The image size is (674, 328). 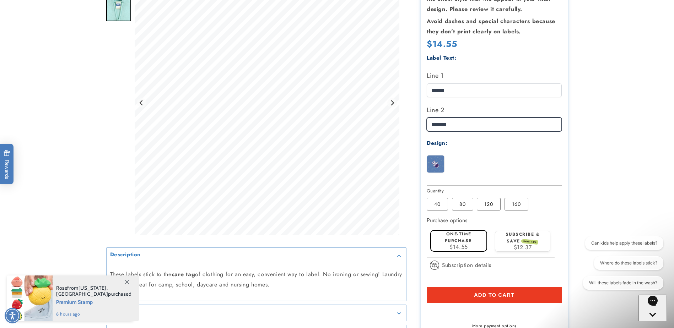 What do you see at coordinates (256, 313) in the screenshot?
I see `summary: Features` at bounding box center [256, 313].